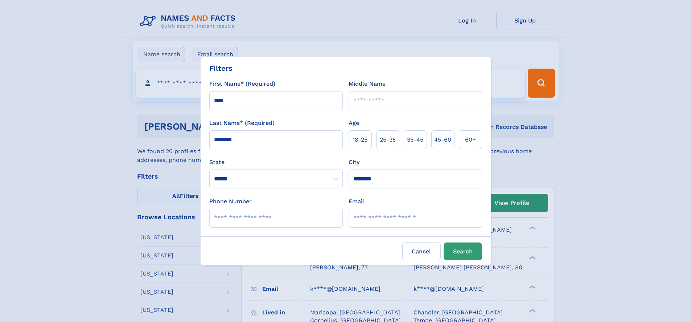 The height and width of the screenshot is (322, 691). Describe the element at coordinates (415, 140) in the screenshot. I see `span: 35‑45` at that location.